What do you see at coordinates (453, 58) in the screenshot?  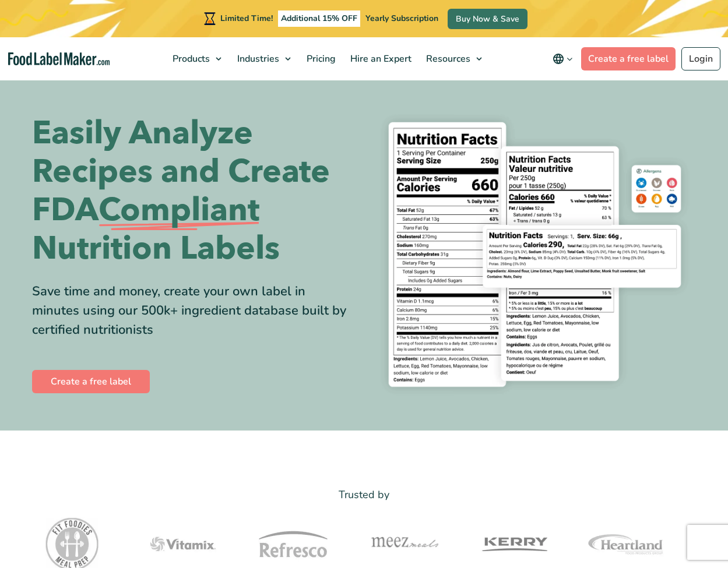 I see `a: Resources` at bounding box center [453, 58].